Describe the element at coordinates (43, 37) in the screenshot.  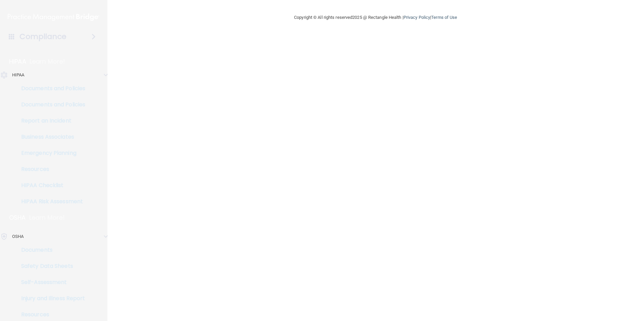
I see `h4: Compliance` at that location.